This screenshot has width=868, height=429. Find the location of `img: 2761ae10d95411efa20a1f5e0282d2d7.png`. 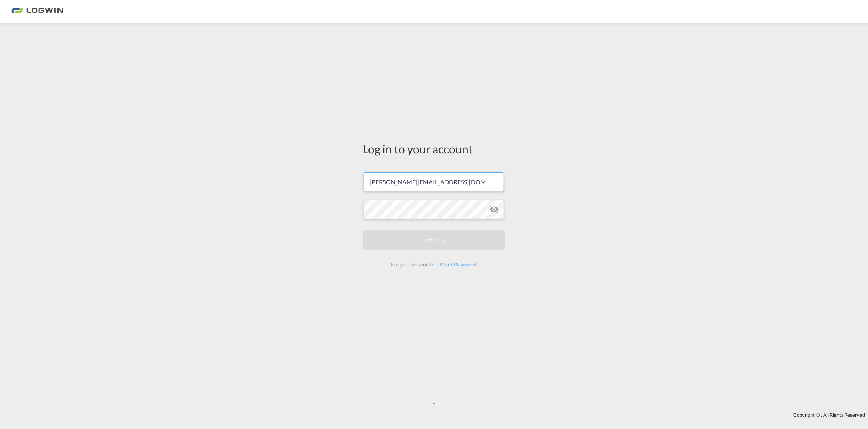

img: 2761ae10d95411efa20a1f5e0282d2d7.png is located at coordinates (37, 11).